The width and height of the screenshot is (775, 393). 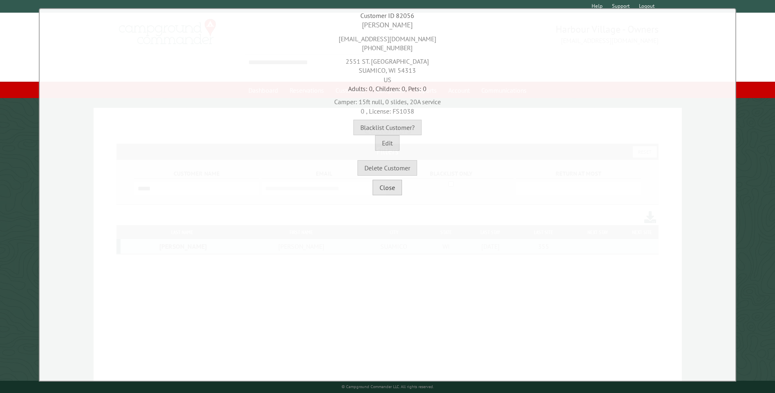 I want to click on small: © Campground Commander LLC. All rights reserved., so click(x=388, y=386).